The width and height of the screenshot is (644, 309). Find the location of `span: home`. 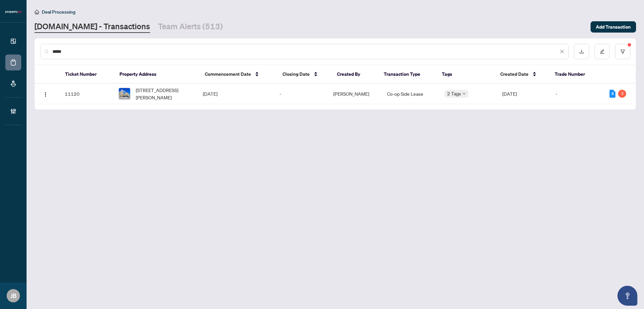

span: home is located at coordinates (37, 12).